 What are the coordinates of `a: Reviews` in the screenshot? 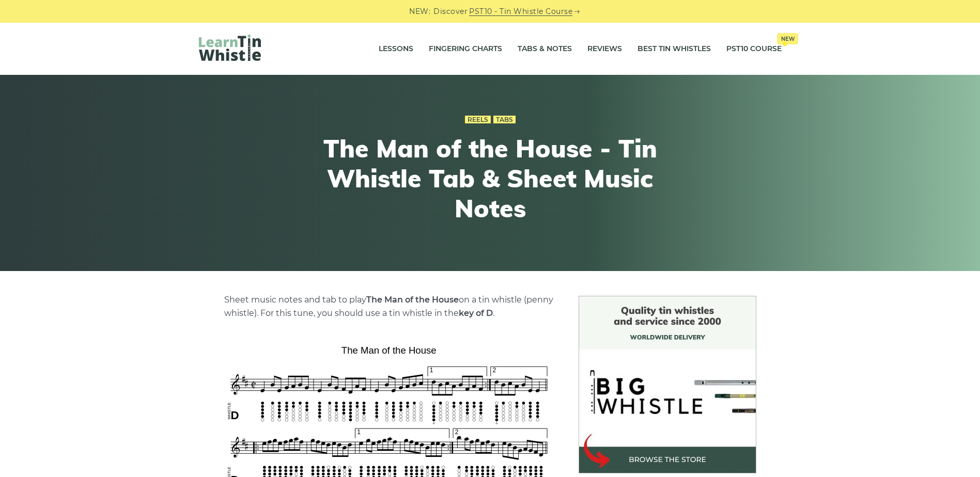 It's located at (605, 49).